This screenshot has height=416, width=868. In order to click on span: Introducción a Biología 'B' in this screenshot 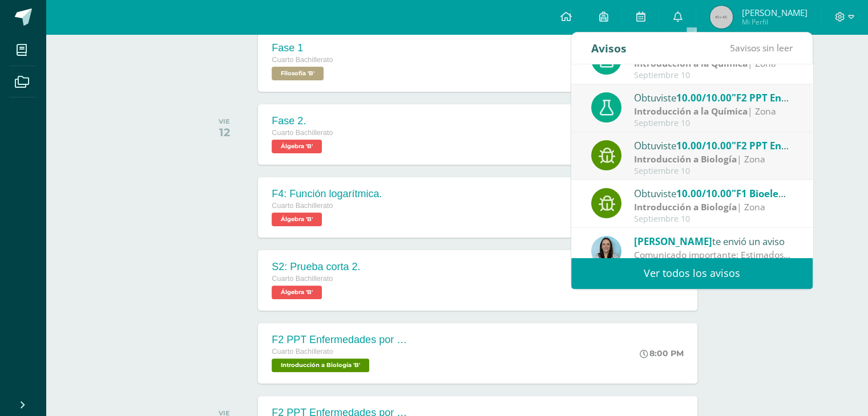, I will do `click(320, 366)`.